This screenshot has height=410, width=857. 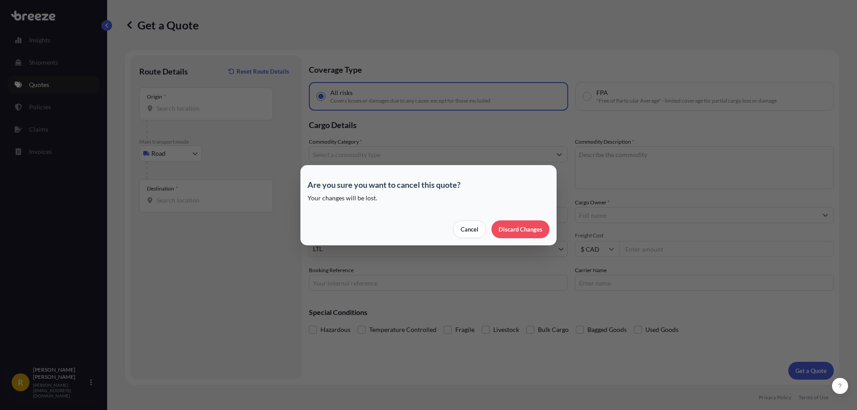 What do you see at coordinates (521, 230) in the screenshot?
I see `p: Discard Changes` at bounding box center [521, 230].